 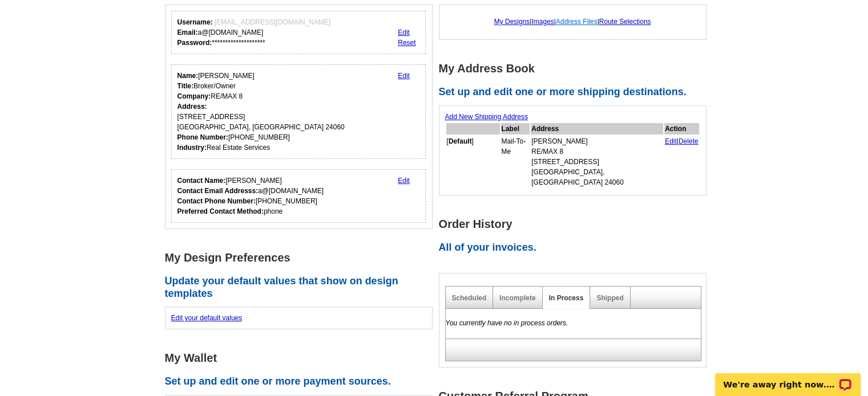 I want to click on h2: Set up and edit one or more shipping destinations., so click(x=576, y=92).